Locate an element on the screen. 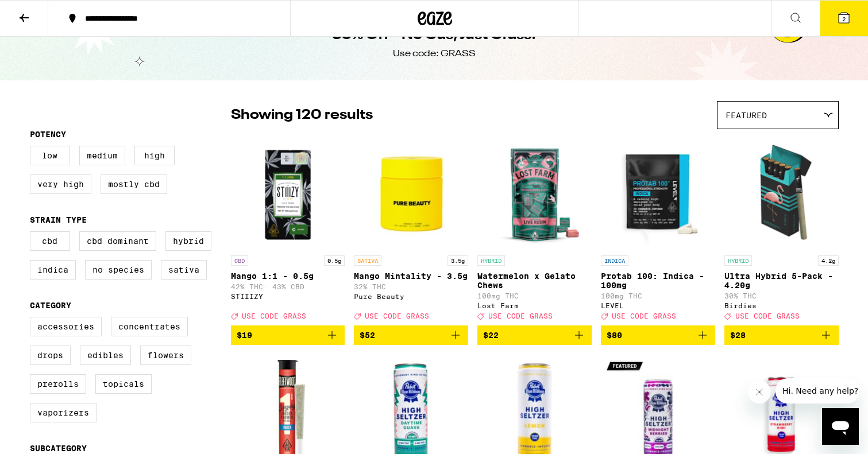 This screenshot has height=454, width=868. label: High is located at coordinates (154, 156).